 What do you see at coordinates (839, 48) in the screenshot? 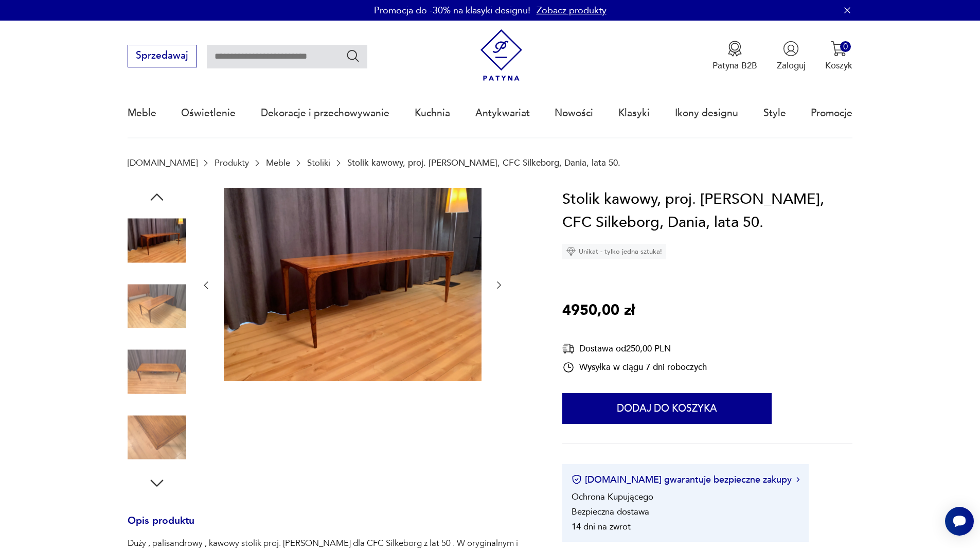
I see `img: Ikona koszyka` at bounding box center [839, 48].